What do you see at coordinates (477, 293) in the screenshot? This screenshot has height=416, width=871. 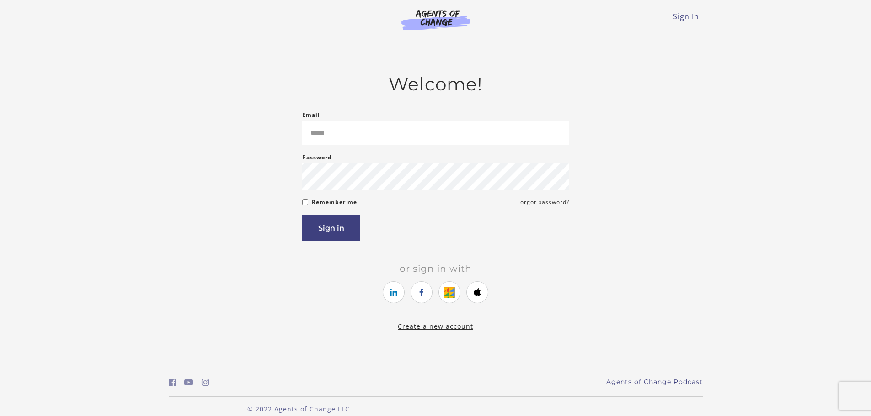 I see `a: https://courses.thinkific.com/users/auth/apple?ss%5Breferral%5D=&ss%5Buser_return_to%5D=&ss%5Bvis...` at bounding box center [477, 293].